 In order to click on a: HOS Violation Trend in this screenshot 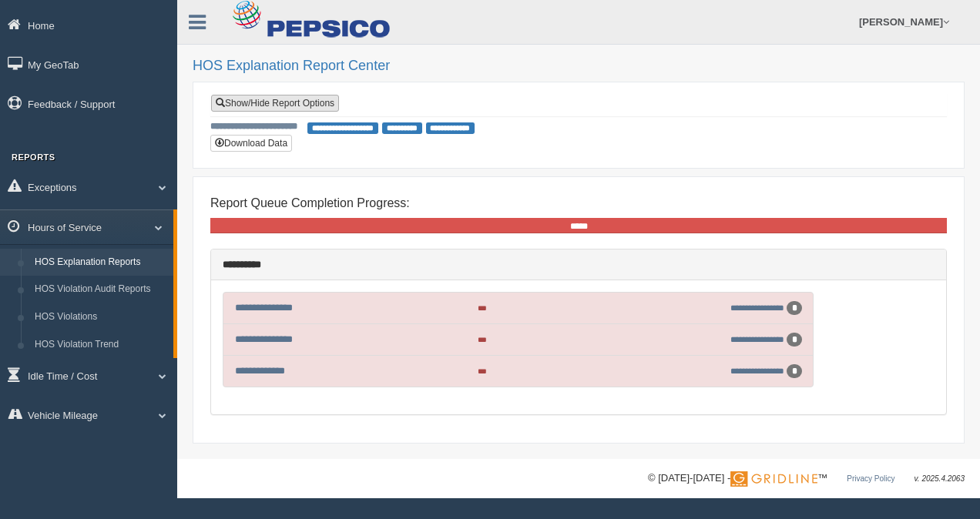, I will do `click(100, 345)`.